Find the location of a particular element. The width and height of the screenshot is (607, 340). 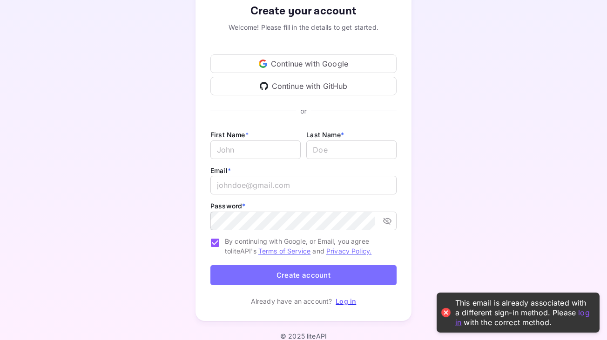

input: Doe is located at coordinates (352, 150).